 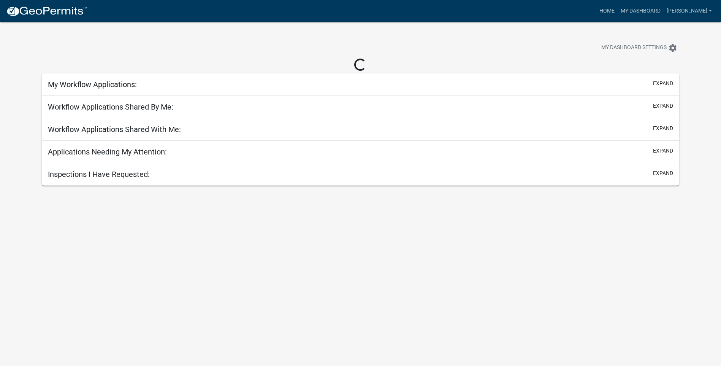 I want to click on button: My Dashboard Settingssettings, so click(x=640, y=48).